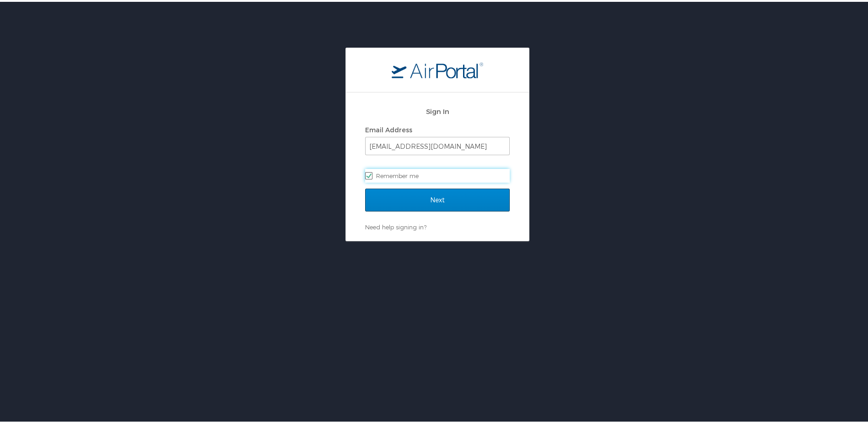 The width and height of the screenshot is (868, 423). What do you see at coordinates (437, 174) in the screenshot?
I see `label: Remember me` at bounding box center [437, 174].